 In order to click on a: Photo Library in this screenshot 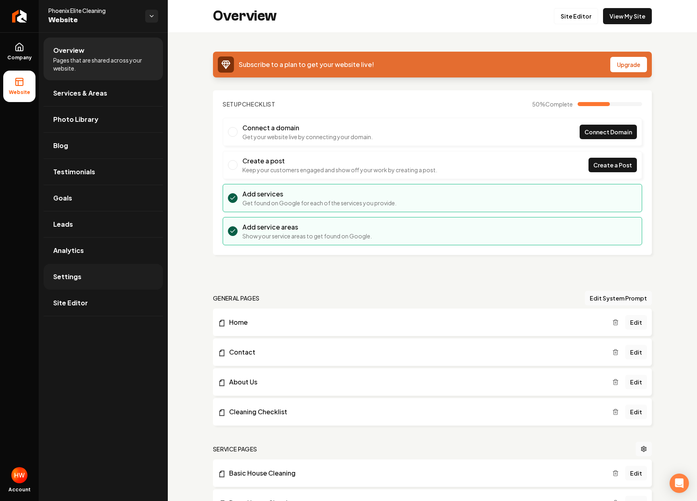, I will do `click(103, 119)`.